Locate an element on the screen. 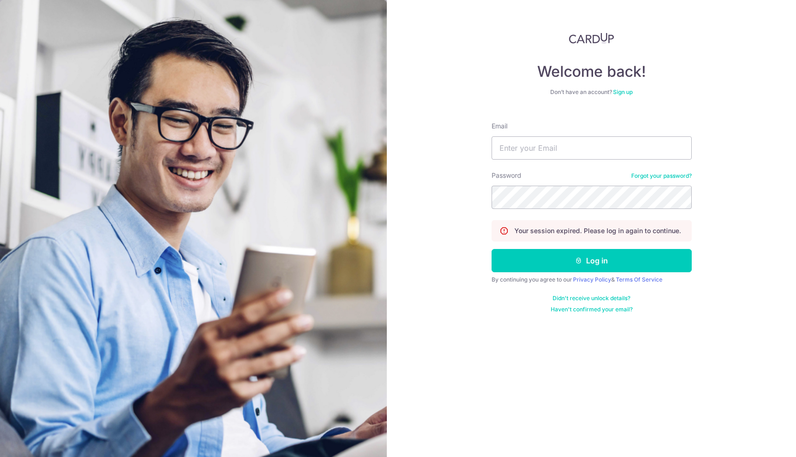 The image size is (796, 457). img: CardUp Logo is located at coordinates (591, 38).